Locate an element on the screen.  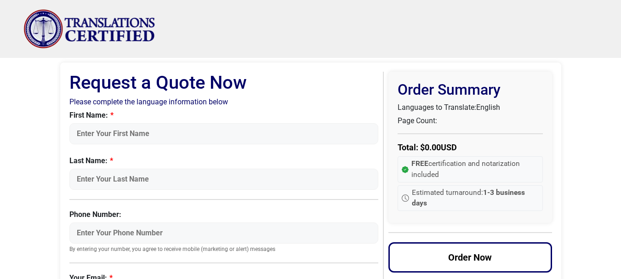
button: Order Now is located at coordinates (470, 257).